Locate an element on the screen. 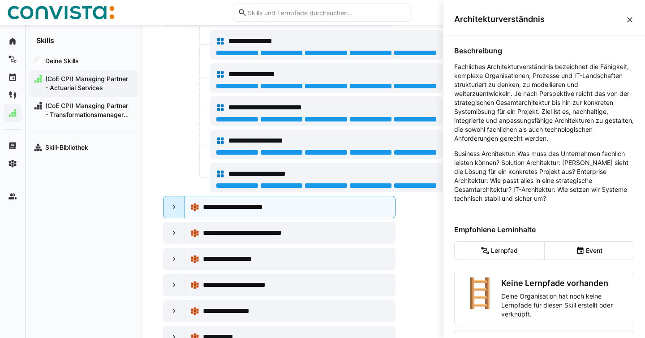 This screenshot has width=645, height=338. eds-button-option: Lernpfad is located at coordinates (499, 250).